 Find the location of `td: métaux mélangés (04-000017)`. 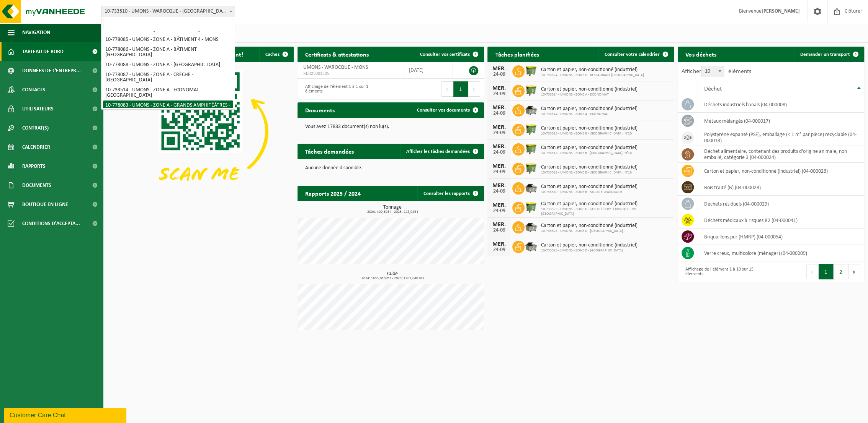

td: métaux mélangés (04-000017) is located at coordinates (781, 121).